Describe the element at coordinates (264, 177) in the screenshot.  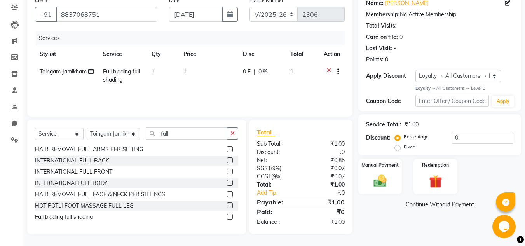
I see `span: CGST` at that location.